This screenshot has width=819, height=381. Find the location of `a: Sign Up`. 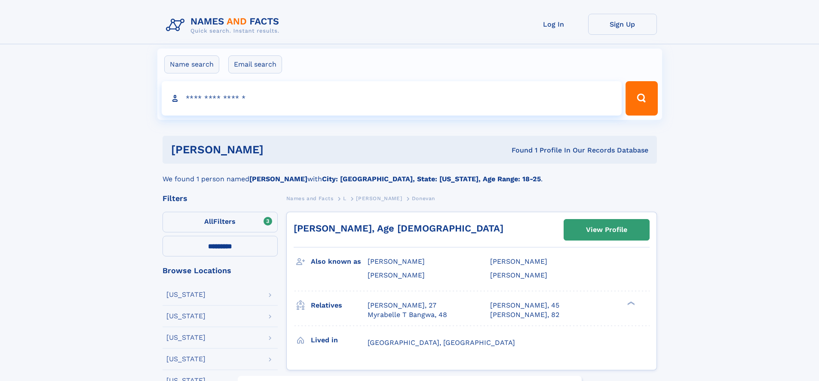

a: Sign Up is located at coordinates (622, 24).